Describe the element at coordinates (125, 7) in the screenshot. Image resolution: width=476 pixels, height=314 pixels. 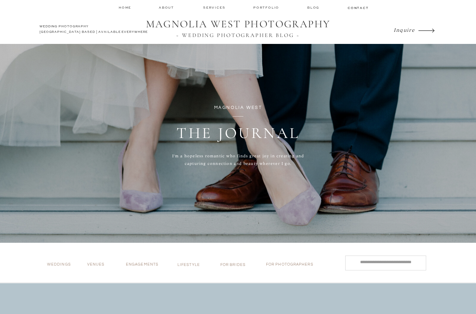
I see `a: home` at that location.